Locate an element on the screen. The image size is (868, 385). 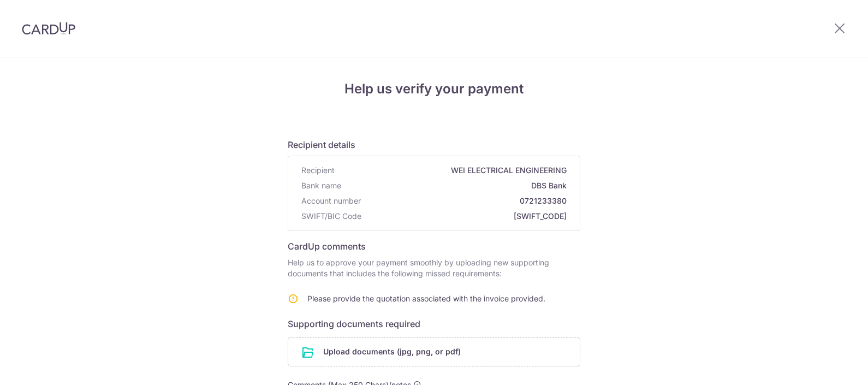
span: DBS Bank is located at coordinates (456, 186).